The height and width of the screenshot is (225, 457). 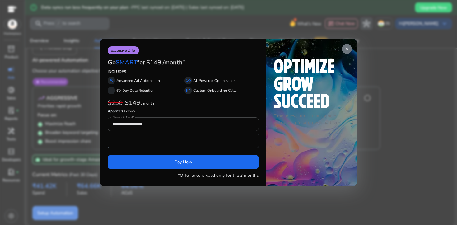 What do you see at coordinates (183, 162) in the screenshot?
I see `button: Pay Now` at bounding box center [183, 162].